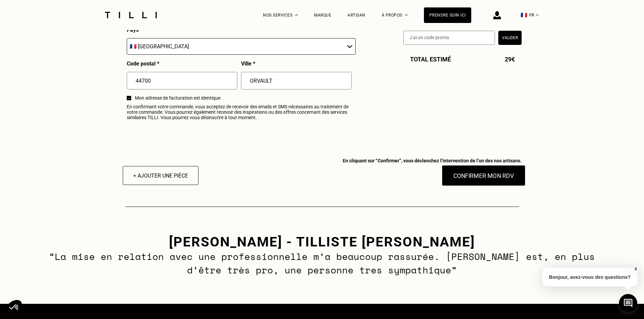 This screenshot has width=644, height=319. What do you see at coordinates (462, 59) in the screenshot?
I see `div: Total estimé` at bounding box center [462, 59].